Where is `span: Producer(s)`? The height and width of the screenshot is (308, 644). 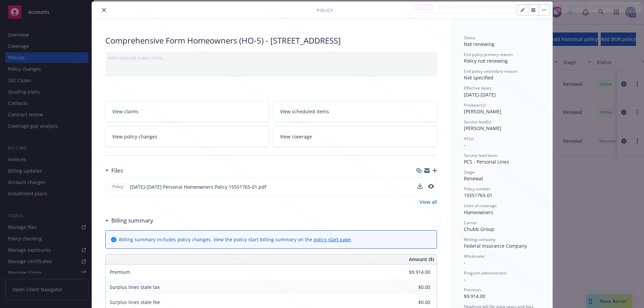 span: Producer(s) is located at coordinates (474, 105).